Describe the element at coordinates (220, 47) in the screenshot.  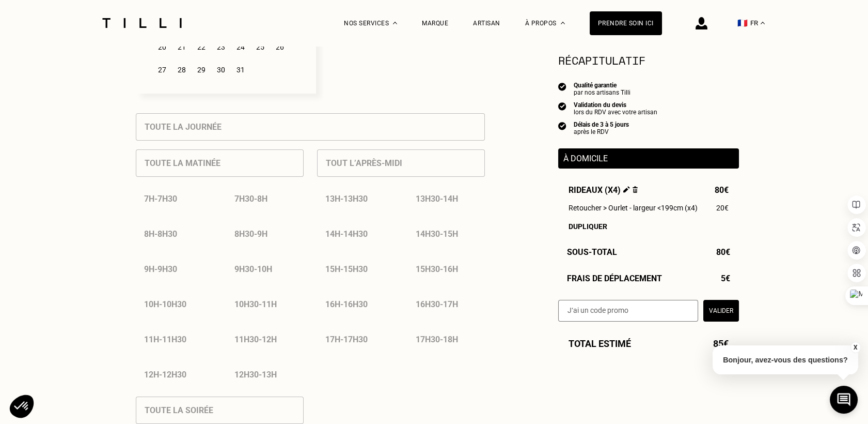
I see `div: 23` at that location.